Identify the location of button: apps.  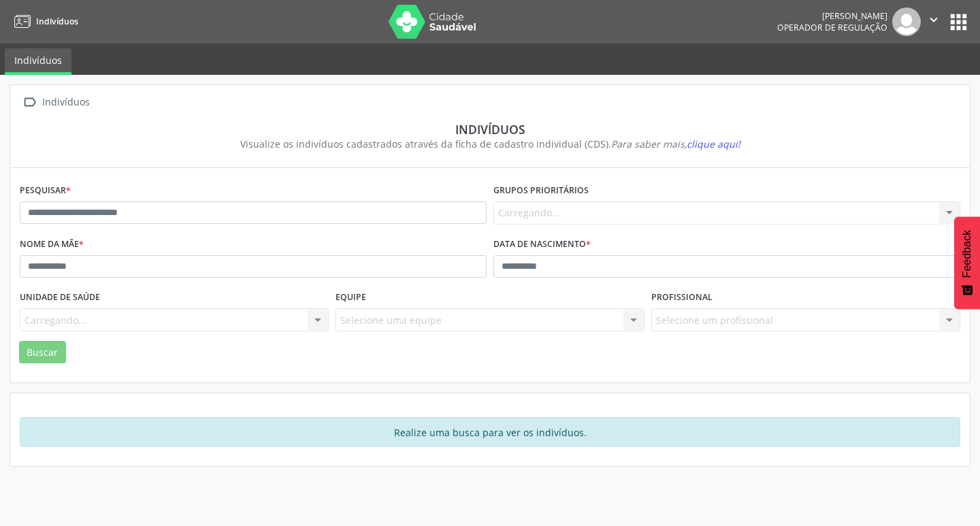
(958, 22).